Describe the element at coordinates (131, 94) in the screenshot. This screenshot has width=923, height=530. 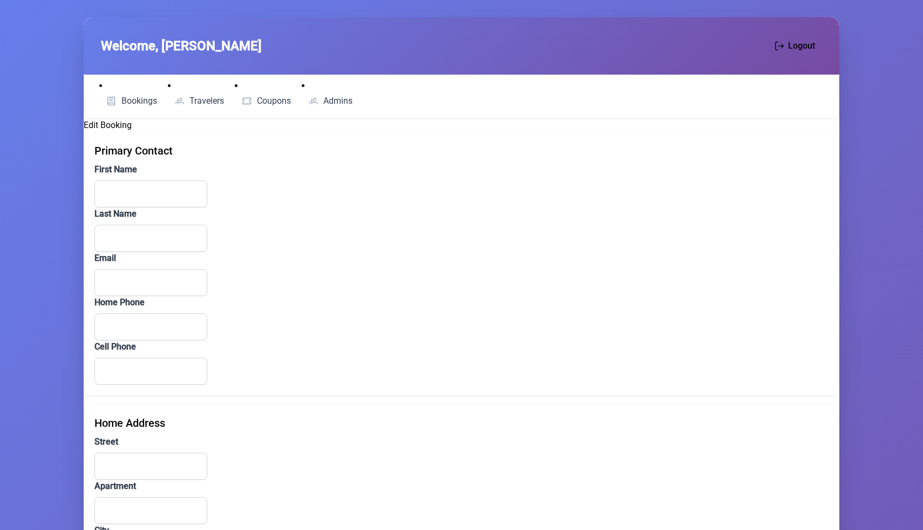
I see `li: Bookings` at that location.